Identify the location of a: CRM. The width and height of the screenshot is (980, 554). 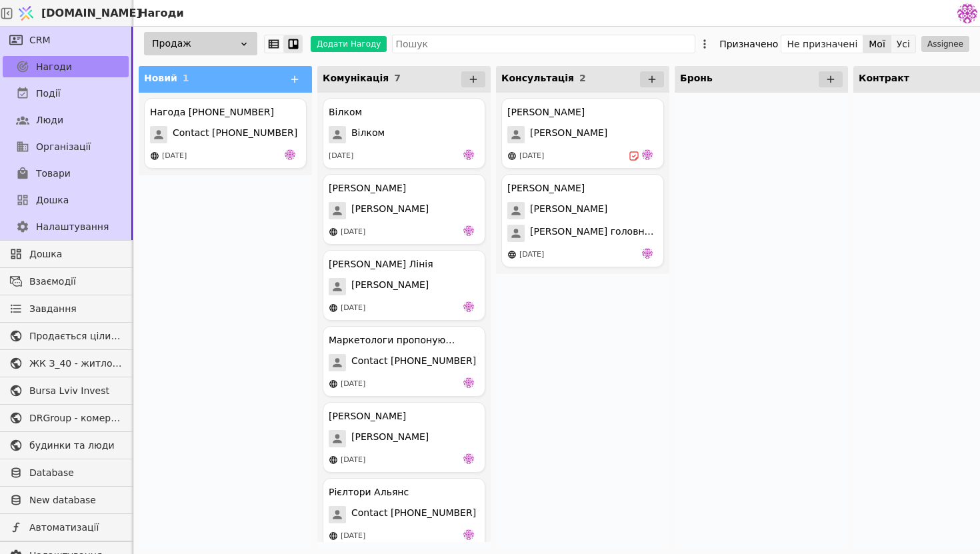
(66, 40).